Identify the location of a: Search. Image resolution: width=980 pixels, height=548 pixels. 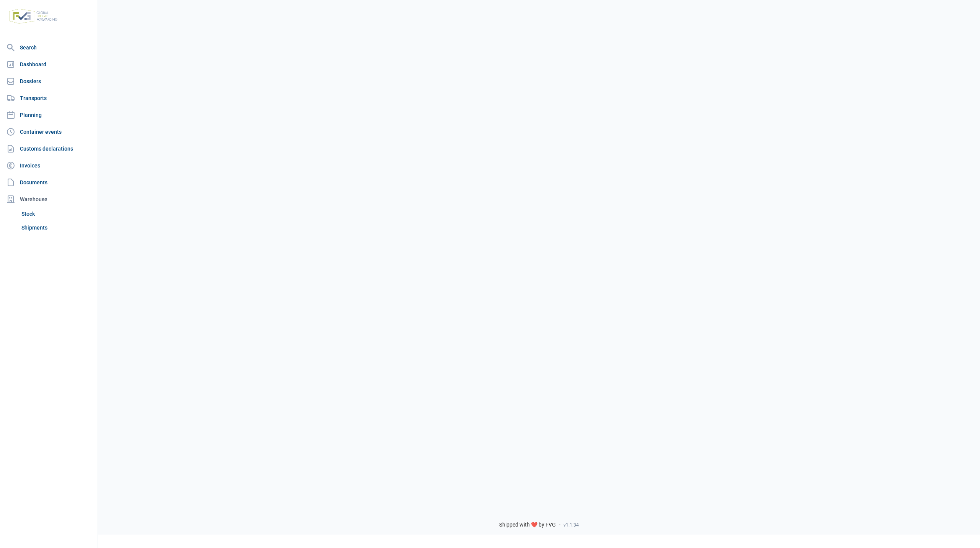
(49, 47).